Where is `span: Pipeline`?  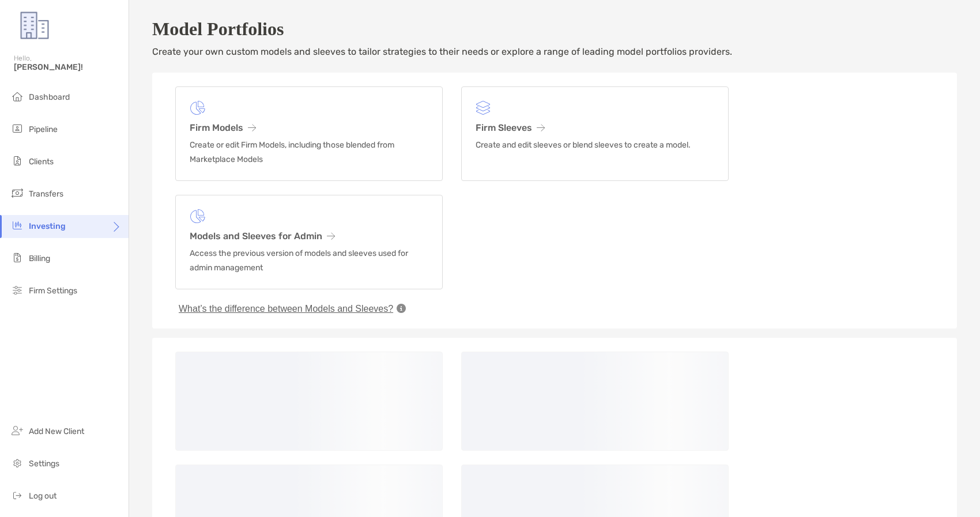
span: Pipeline is located at coordinates (43, 129).